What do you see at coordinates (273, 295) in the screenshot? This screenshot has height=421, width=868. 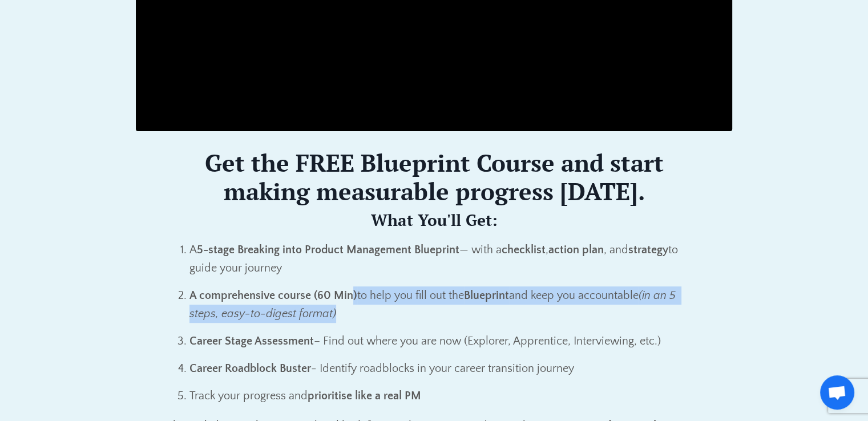 I see `strong: A comprehensive course (60 Min)` at bounding box center [273, 295].